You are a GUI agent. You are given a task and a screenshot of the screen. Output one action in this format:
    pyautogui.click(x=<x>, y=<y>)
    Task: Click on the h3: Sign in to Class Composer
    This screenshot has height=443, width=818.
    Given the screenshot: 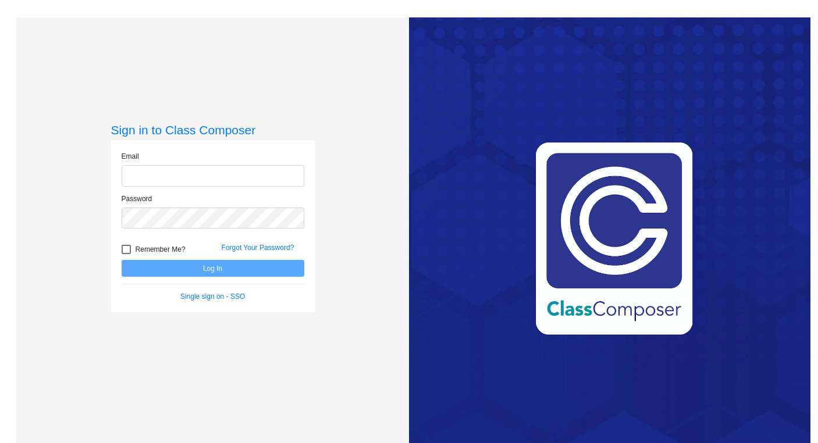 What is the action you would take?
    pyautogui.click(x=213, y=130)
    